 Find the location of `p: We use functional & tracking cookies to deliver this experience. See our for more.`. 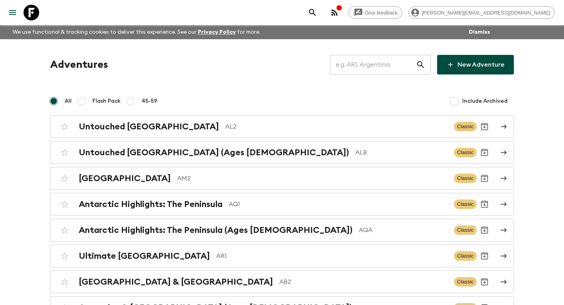

p: We use functional & tracking cookies to deliver this experience. See our for more. is located at coordinates (136, 32).